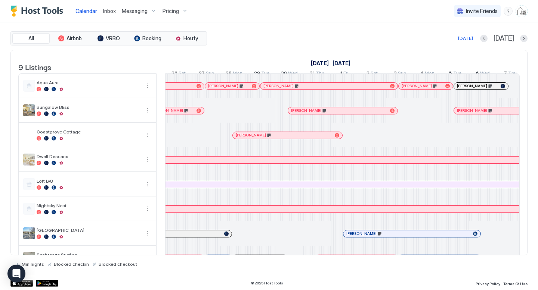 This screenshot has width=538, height=290. I want to click on span: Dwell Descans, so click(88, 156).